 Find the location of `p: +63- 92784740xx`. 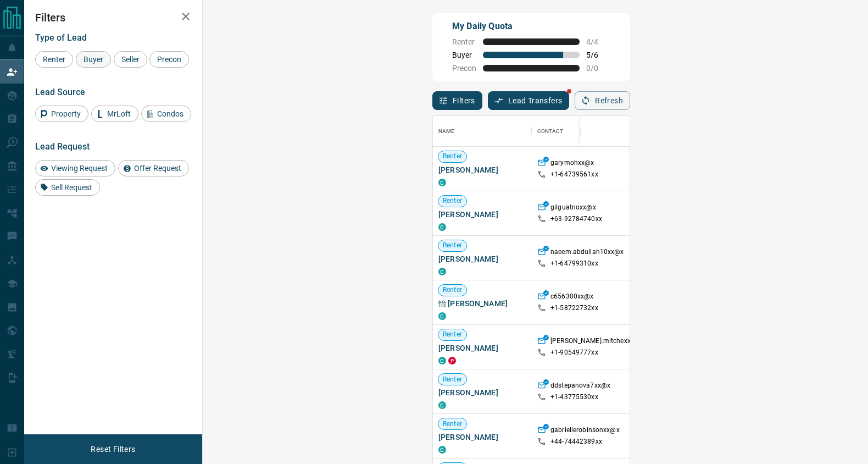

p: +63- 92784740xx is located at coordinates (576, 219).